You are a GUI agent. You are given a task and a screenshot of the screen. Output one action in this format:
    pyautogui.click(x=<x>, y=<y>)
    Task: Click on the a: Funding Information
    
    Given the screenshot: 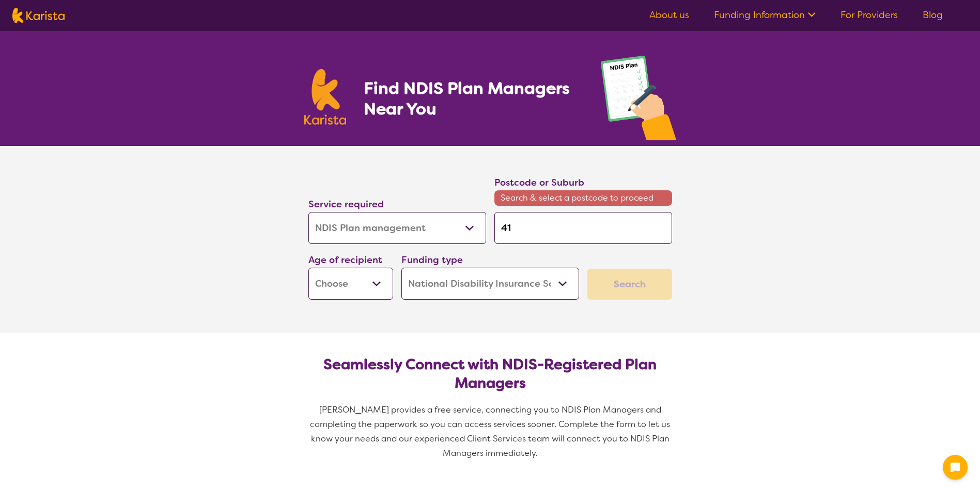 What is the action you would take?
    pyautogui.click(x=764, y=15)
    